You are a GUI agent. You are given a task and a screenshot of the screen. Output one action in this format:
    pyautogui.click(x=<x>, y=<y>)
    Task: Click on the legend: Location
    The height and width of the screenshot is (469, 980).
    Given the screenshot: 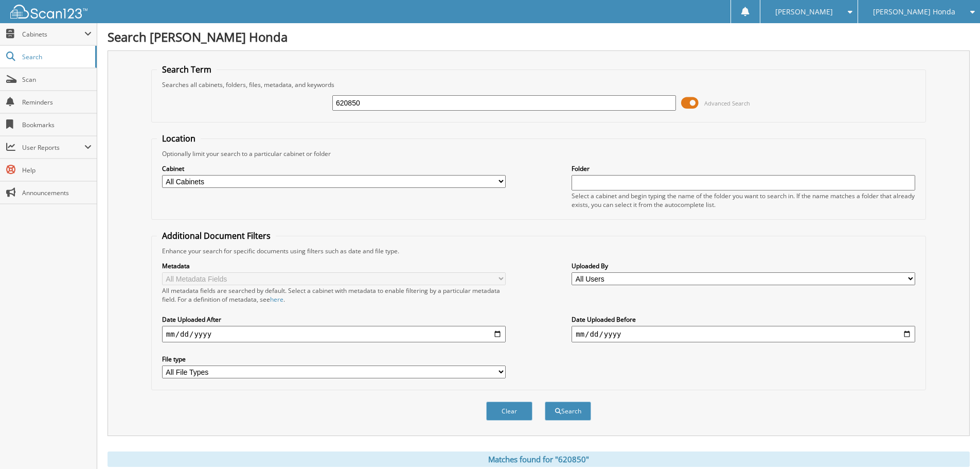 What is the action you would take?
    pyautogui.click(x=179, y=138)
    